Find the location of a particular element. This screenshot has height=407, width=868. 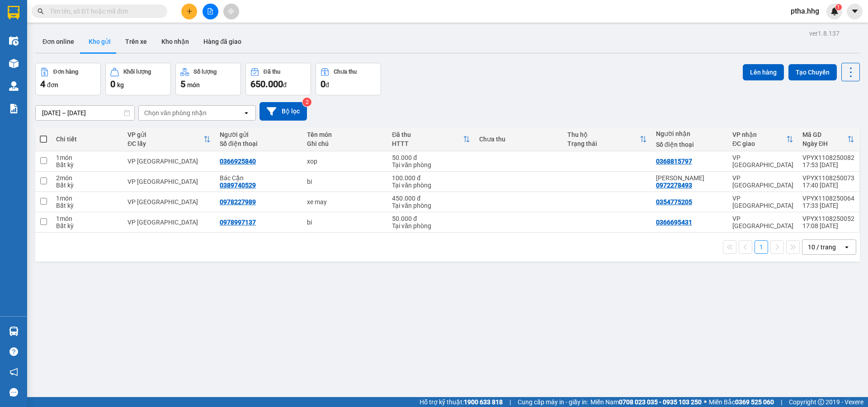

div: VP gửi is located at coordinates (165, 135).